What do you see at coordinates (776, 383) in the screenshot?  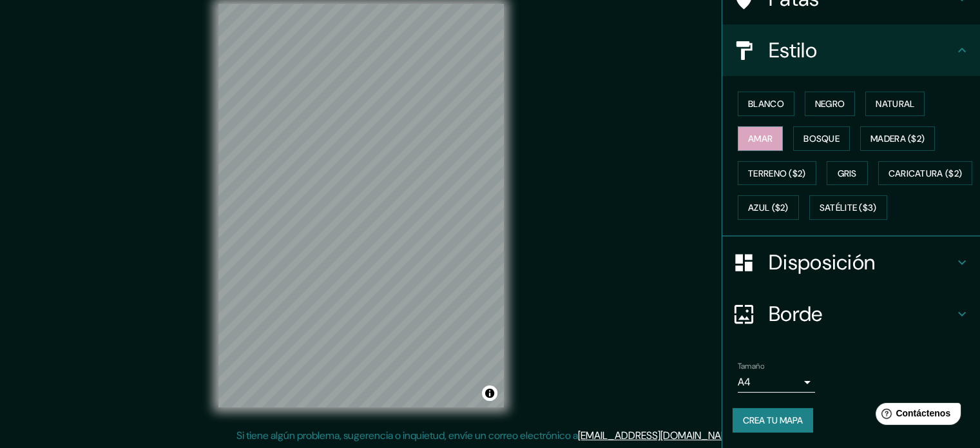 I see `div: A4` at bounding box center [776, 383].